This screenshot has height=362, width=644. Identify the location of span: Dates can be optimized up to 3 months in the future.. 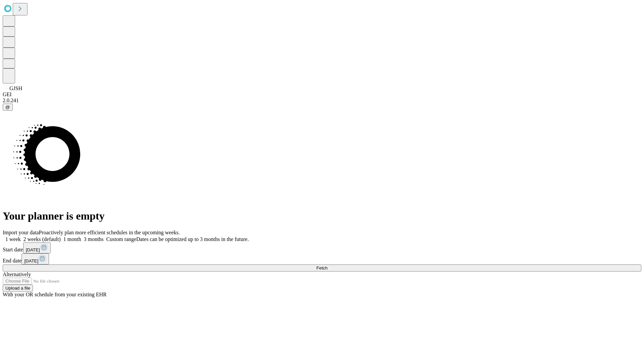
(192, 239).